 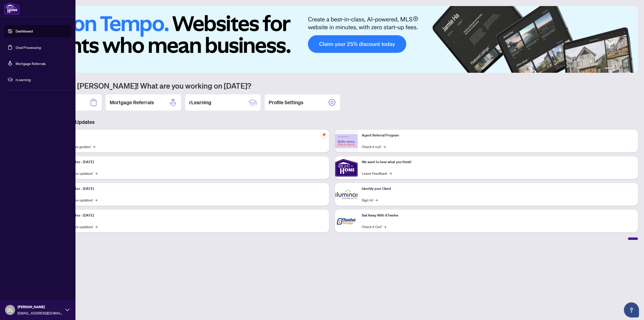 What do you see at coordinates (346, 221) in the screenshot?
I see `img: Sail Away With 8Twelve` at bounding box center [346, 221].